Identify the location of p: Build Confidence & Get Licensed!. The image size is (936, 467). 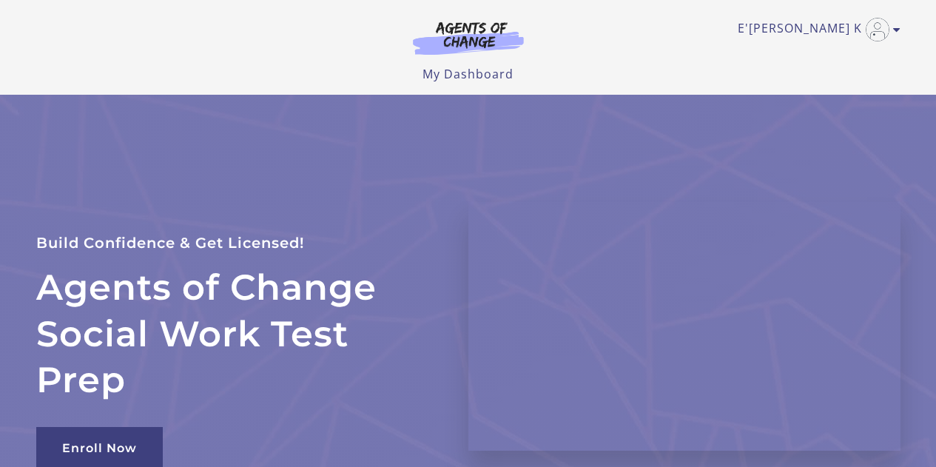
(235, 243).